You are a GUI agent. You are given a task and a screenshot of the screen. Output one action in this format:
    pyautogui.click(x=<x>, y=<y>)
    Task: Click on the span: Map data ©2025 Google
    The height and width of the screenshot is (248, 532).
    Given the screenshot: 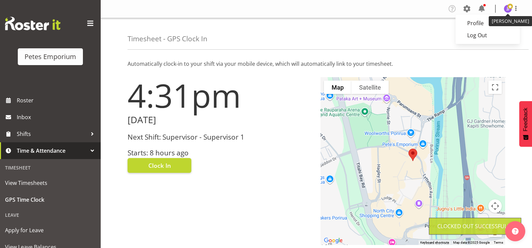 What is the action you would take?
    pyautogui.click(x=471, y=242)
    